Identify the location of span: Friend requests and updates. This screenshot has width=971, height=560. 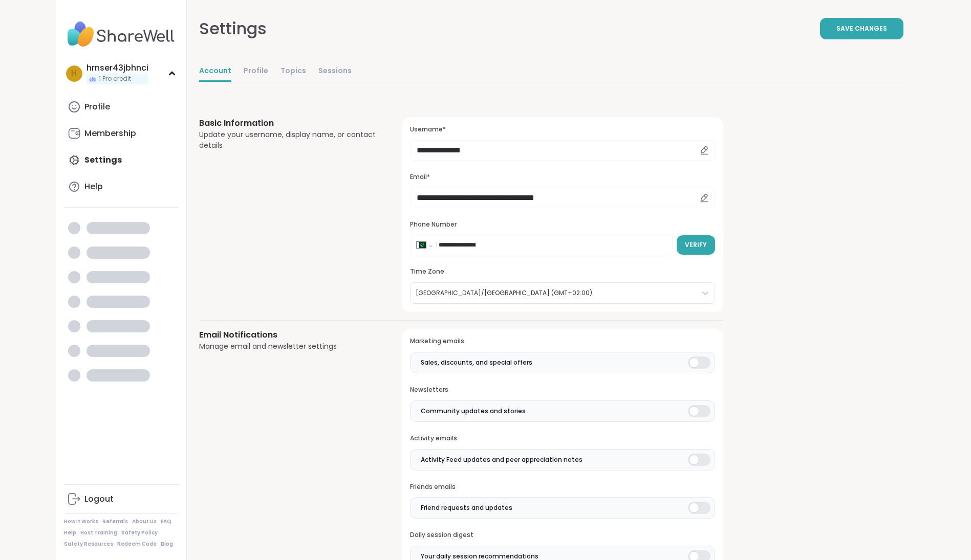
(466, 508).